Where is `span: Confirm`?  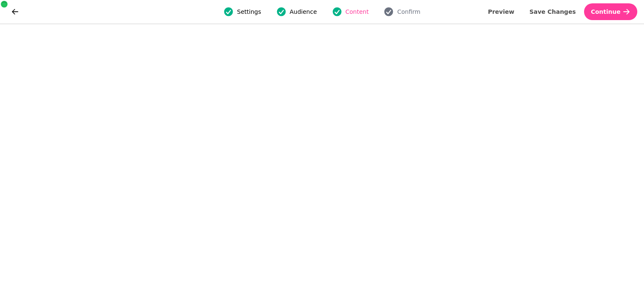
span: Confirm is located at coordinates (408, 12).